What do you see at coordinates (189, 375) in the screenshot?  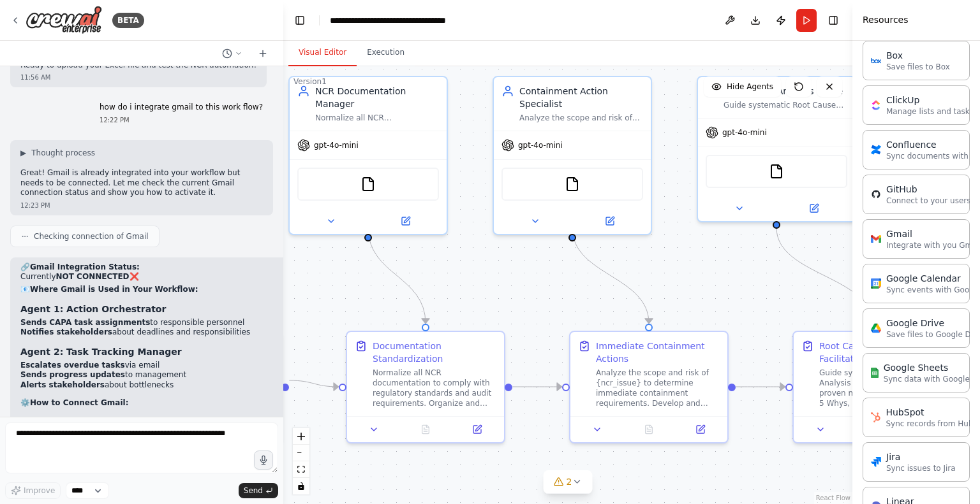 I see `li: to management` at bounding box center [189, 375].